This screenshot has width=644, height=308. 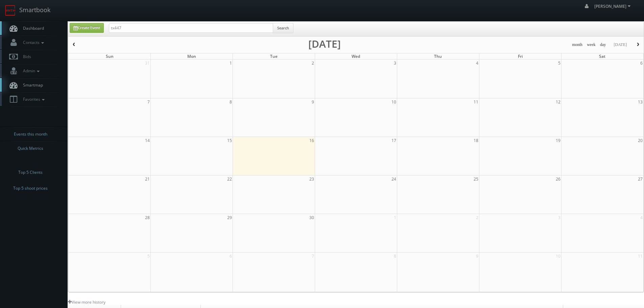 What do you see at coordinates (312, 179) in the screenshot?
I see `span: 23` at bounding box center [312, 179].